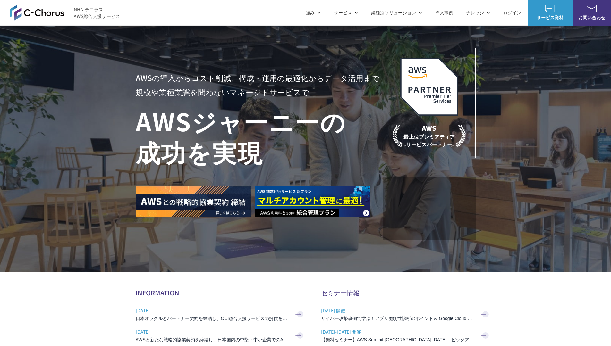 The image size is (611, 346). I want to click on p: ナレッジ, so click(478, 13).